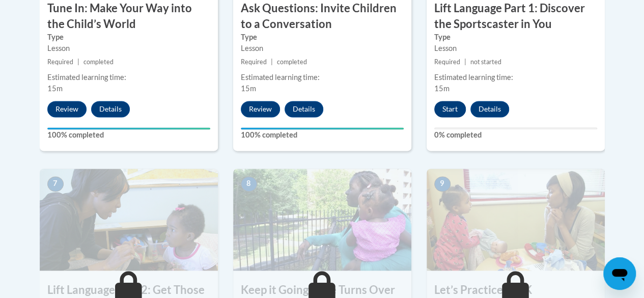  I want to click on label: 0% completed, so click(516, 135).